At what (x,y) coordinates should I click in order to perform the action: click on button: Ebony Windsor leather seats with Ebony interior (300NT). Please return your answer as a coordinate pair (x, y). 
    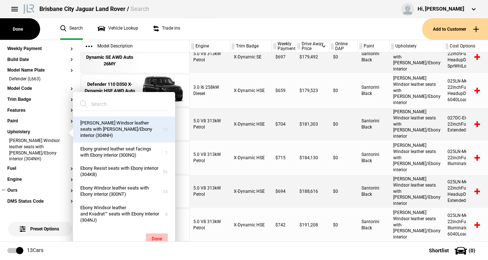
    Looking at the image, I should click on (124, 191).